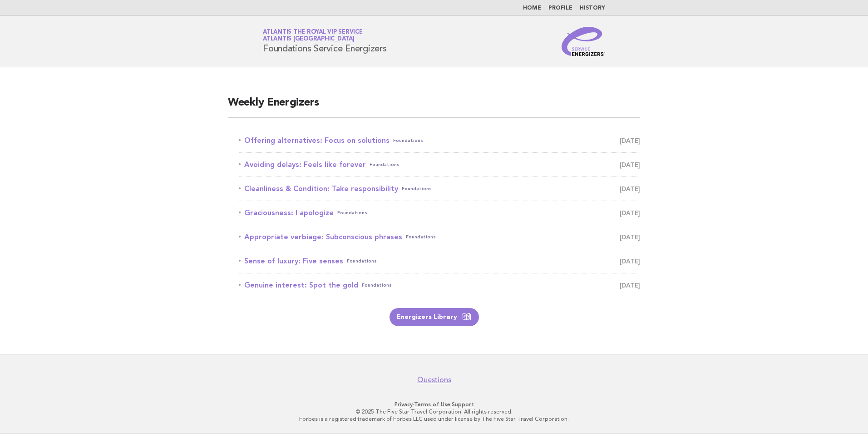  What do you see at coordinates (434, 107) in the screenshot?
I see `h2: Weekly Energizers` at bounding box center [434, 107].